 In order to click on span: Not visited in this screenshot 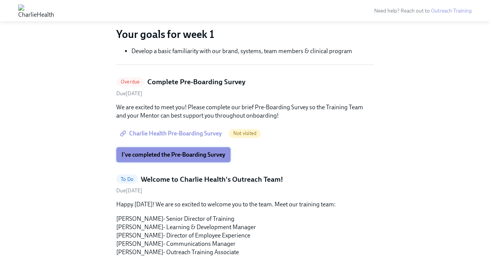, I will do `click(245, 133)`.